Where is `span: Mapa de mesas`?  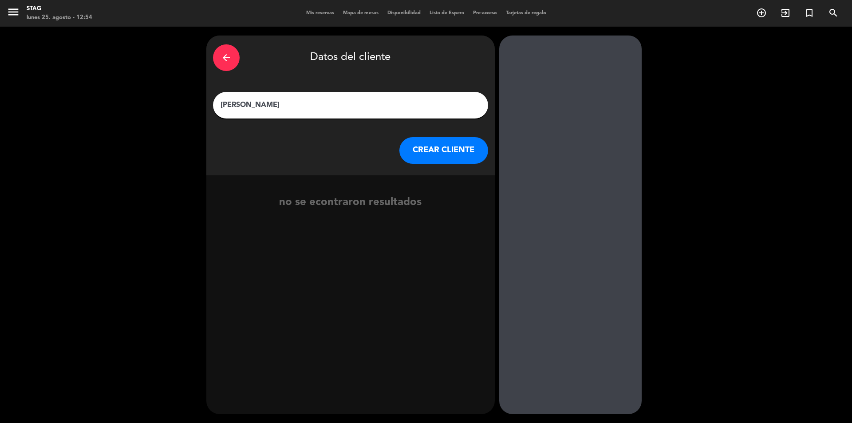
span: Mapa de mesas is located at coordinates (361, 13).